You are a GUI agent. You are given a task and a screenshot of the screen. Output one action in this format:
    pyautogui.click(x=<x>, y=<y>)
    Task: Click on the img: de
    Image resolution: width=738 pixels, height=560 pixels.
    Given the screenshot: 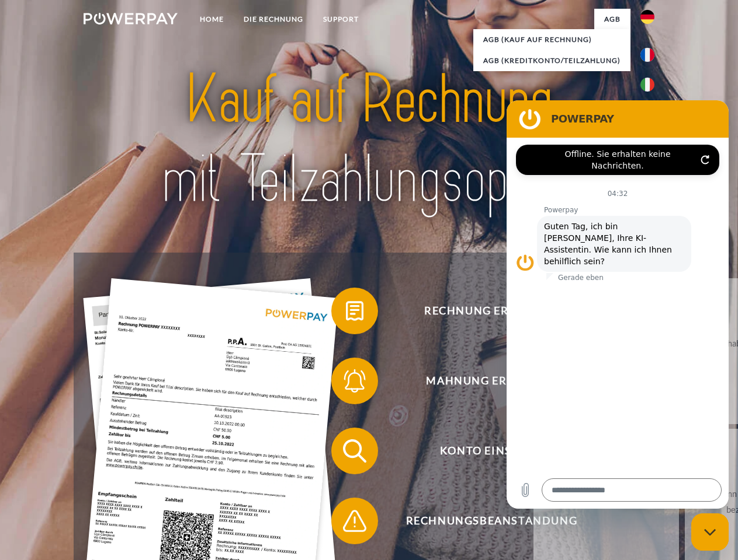 What is the action you would take?
    pyautogui.click(x=647, y=17)
    